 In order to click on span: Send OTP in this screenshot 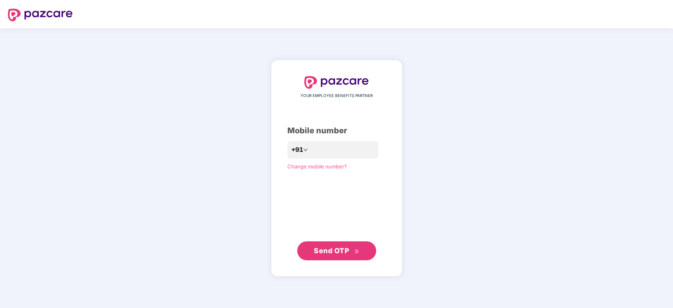, I will do `click(331, 250)`.